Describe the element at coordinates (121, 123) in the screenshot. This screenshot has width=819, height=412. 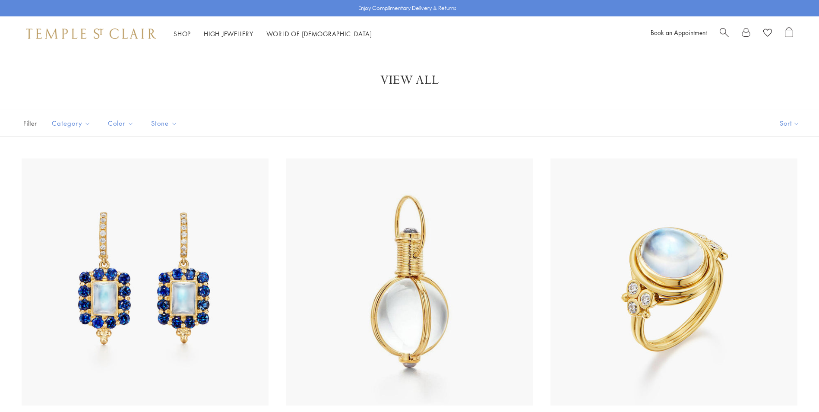
I see `button: Color` at that location.